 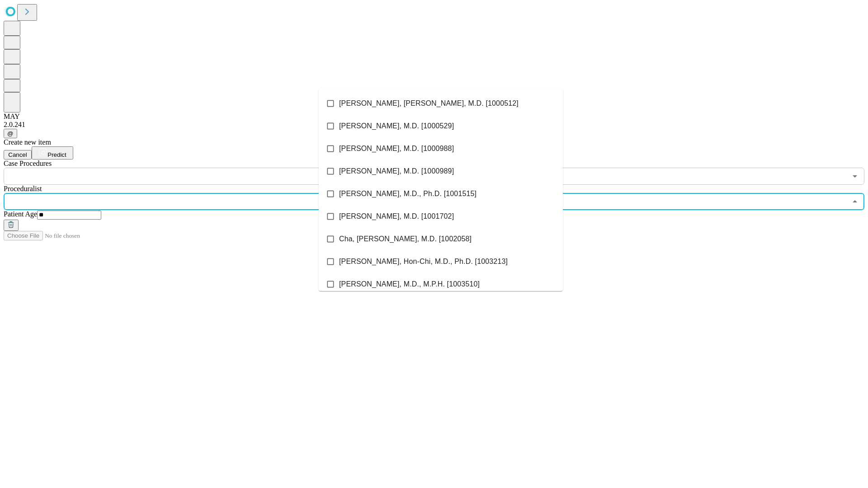 What do you see at coordinates (434, 116) in the screenshot?
I see `div: MAY` at bounding box center [434, 116].